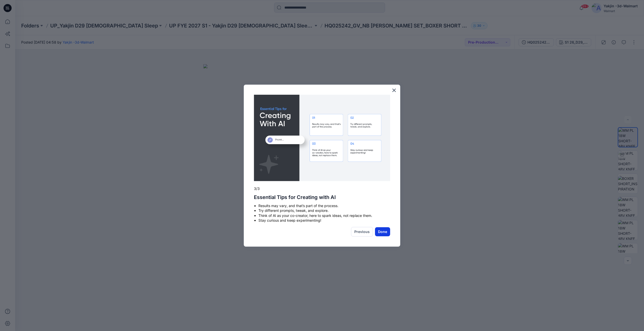  What do you see at coordinates (324, 211) in the screenshot?
I see `li: Try different prompts, tweak, and explore.` at bounding box center [324, 211].